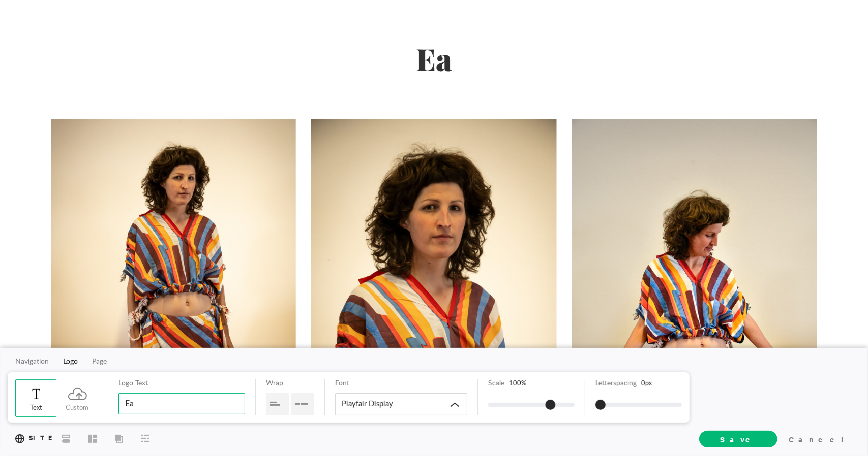  I want to click on p: Font, so click(401, 384).